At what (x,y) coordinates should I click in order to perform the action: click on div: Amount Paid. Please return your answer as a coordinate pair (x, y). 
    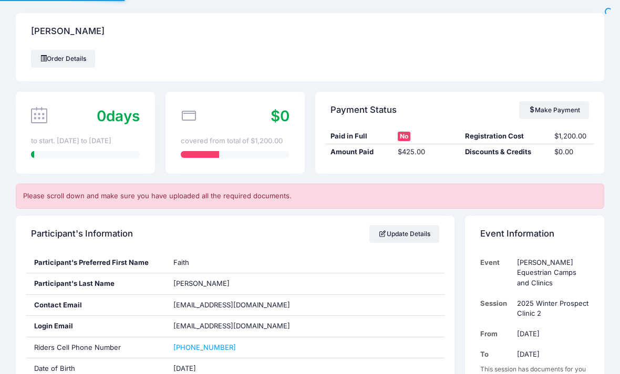
    Looking at the image, I should click on (359, 152).